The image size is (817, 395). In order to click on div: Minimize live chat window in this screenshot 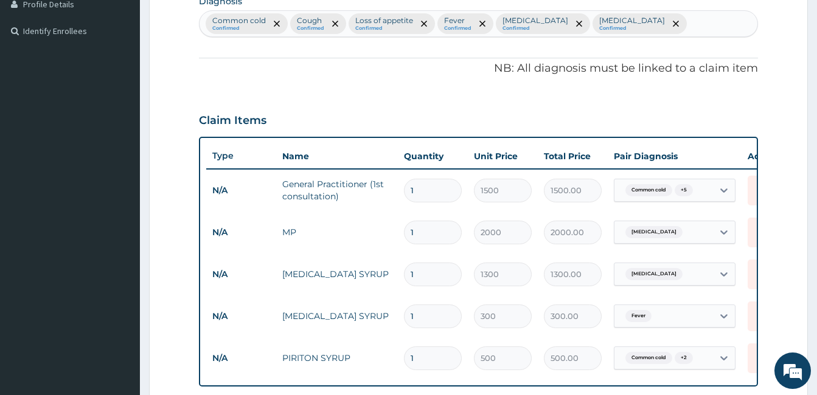, I will do `click(214, 21)`.